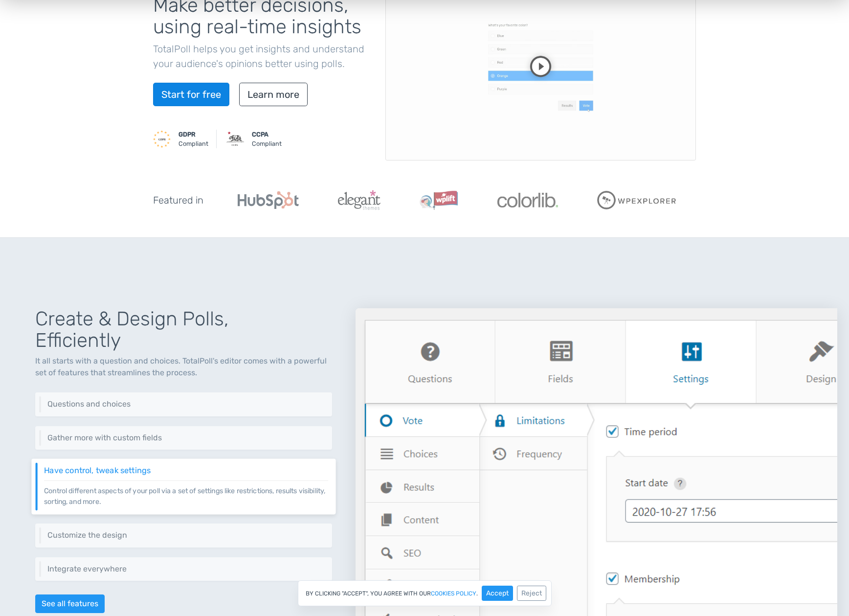 This screenshot has height=616, width=849. I want to click on a: Start for free, so click(191, 94).